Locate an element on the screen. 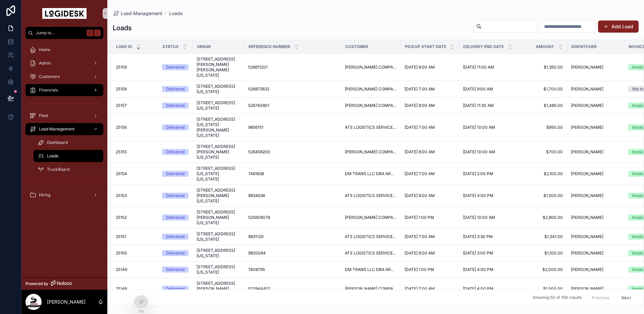 Image resolution: width=644 pixels, height=314 pixels. span: Financials is located at coordinates (48, 90).